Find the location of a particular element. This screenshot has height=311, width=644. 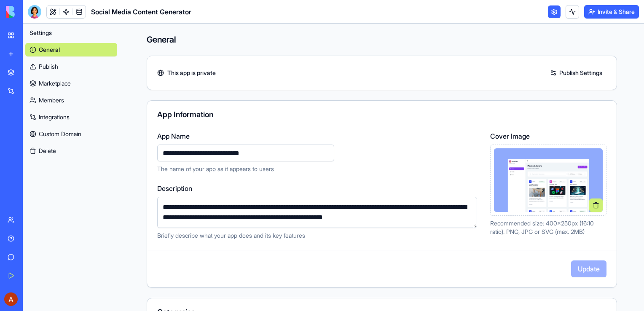

div: Domain Overview is located at coordinates (54, 52).